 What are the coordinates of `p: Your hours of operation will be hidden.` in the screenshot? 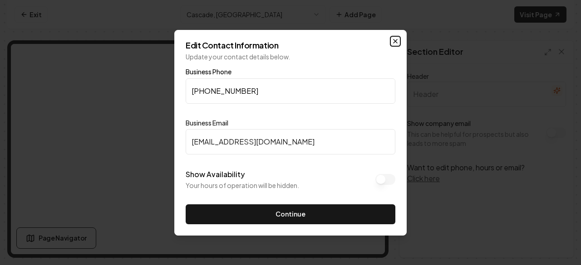 It's located at (242, 186).